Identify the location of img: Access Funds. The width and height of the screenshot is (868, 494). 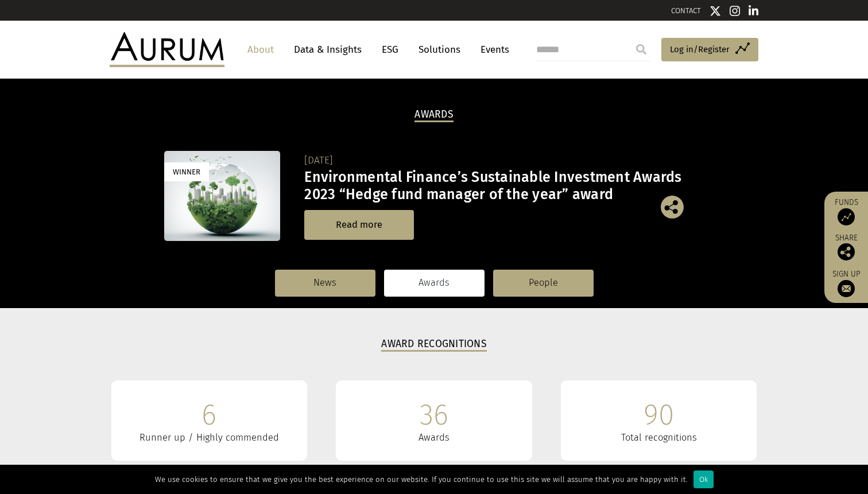
(847, 217).